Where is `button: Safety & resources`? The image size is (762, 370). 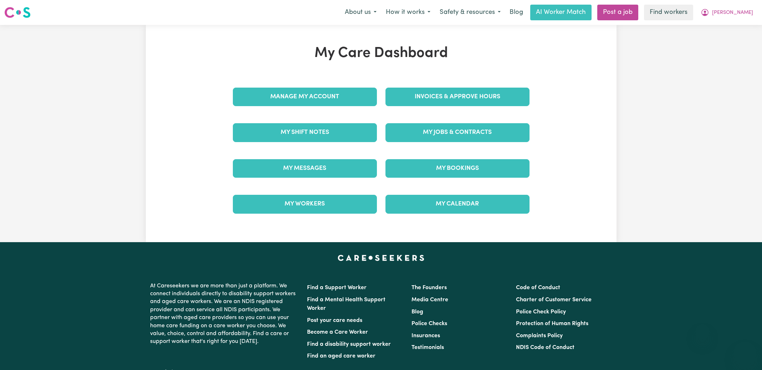 button: Safety & resources is located at coordinates (470, 12).